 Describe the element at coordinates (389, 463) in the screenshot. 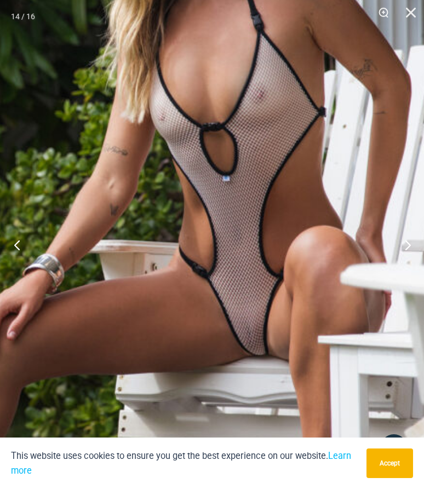

I see `button: Accept` at that location.